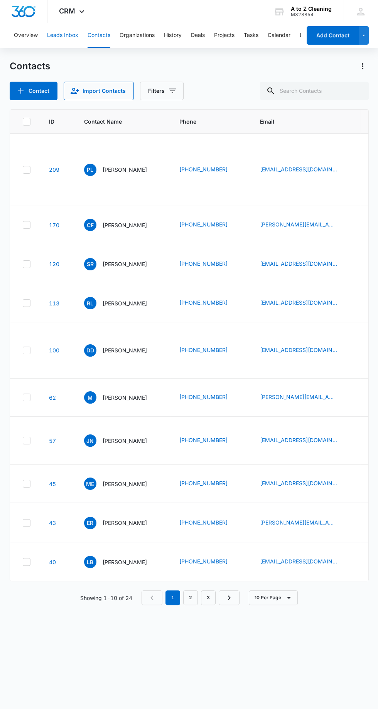  Describe the element at coordinates (311, 15) in the screenshot. I see `div: account id` at that location.